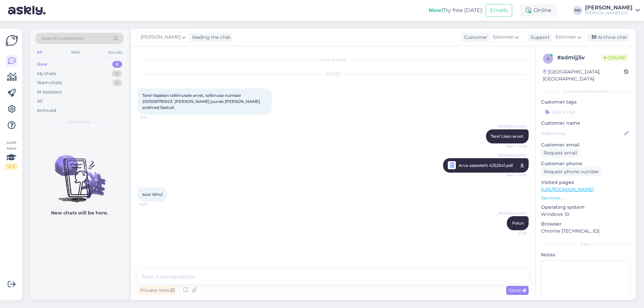 The height and width of the screenshot is (308, 644). What do you see at coordinates (436, 10) in the screenshot?
I see `b: New!` at bounding box center [436, 10].